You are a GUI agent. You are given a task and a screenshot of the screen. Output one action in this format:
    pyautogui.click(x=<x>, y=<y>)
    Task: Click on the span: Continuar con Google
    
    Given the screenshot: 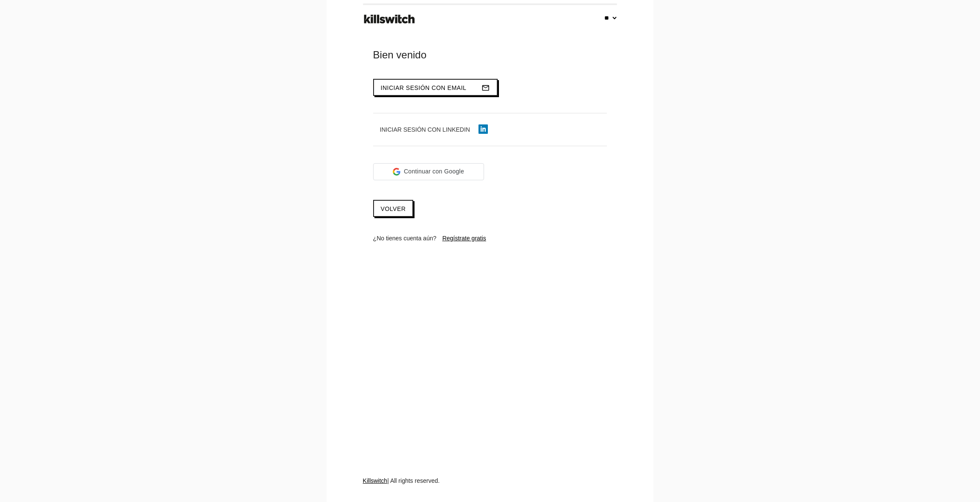 What is the action you would take?
    pyautogui.click(x=434, y=171)
    